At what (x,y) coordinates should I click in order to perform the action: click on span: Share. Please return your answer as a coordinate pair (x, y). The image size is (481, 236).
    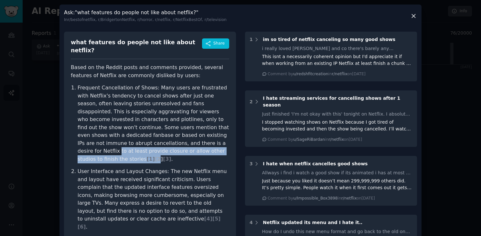
    Looking at the image, I should click on (219, 44).